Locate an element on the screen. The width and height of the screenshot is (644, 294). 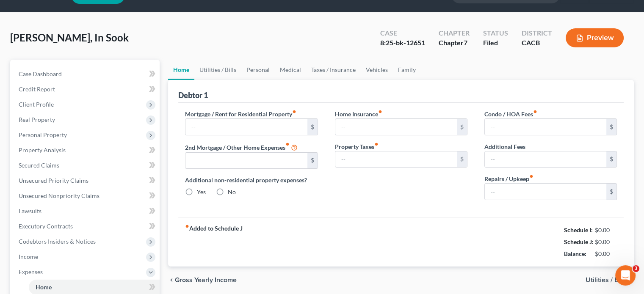
a: Lawsuits is located at coordinates (85, 211).